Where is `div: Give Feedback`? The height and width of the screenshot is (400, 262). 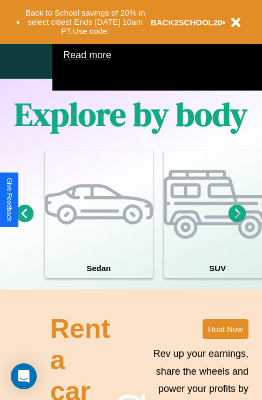 div: Give Feedback is located at coordinates (9, 200).